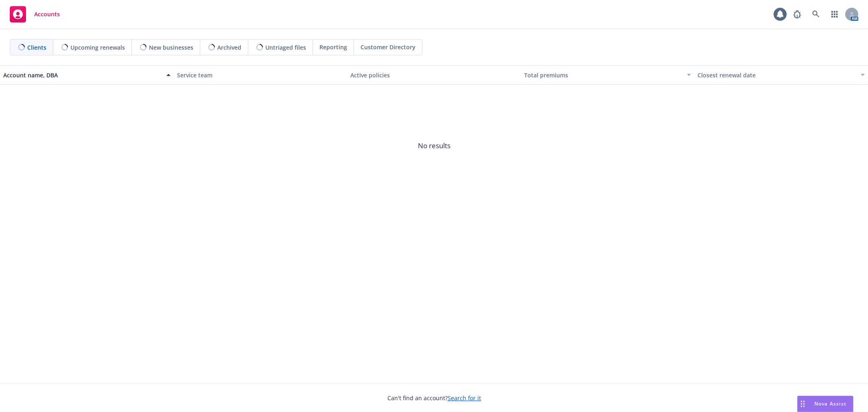 This screenshot has height=412, width=868. Describe the element at coordinates (603, 75) in the screenshot. I see `div: Total premiums` at that location.